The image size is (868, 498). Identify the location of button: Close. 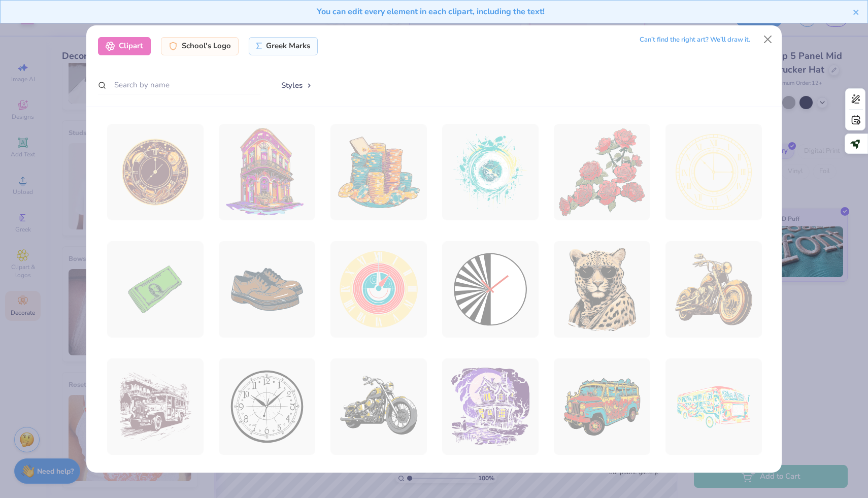
(768, 40).